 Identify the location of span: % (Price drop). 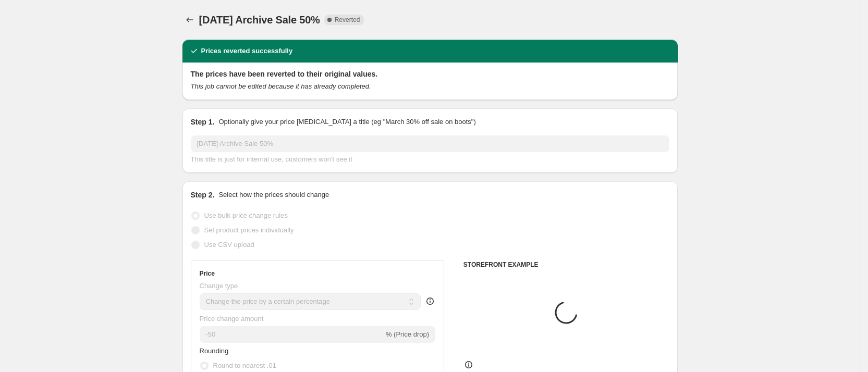
(407, 333).